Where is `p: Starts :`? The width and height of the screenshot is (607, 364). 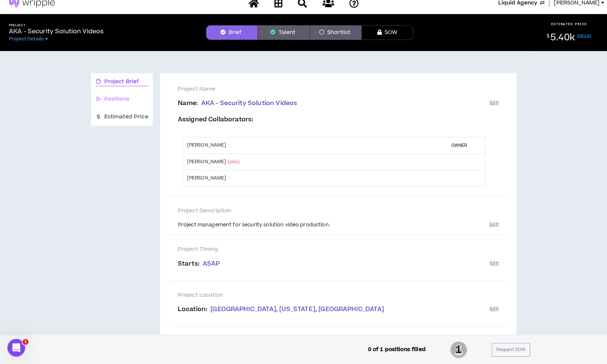
p: Starts : is located at coordinates (334, 263).